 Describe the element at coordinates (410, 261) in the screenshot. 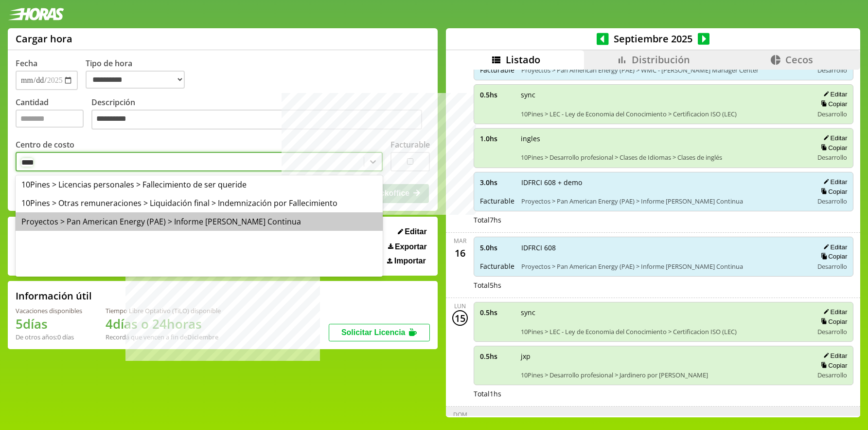

I see `span: Importar` at that location.